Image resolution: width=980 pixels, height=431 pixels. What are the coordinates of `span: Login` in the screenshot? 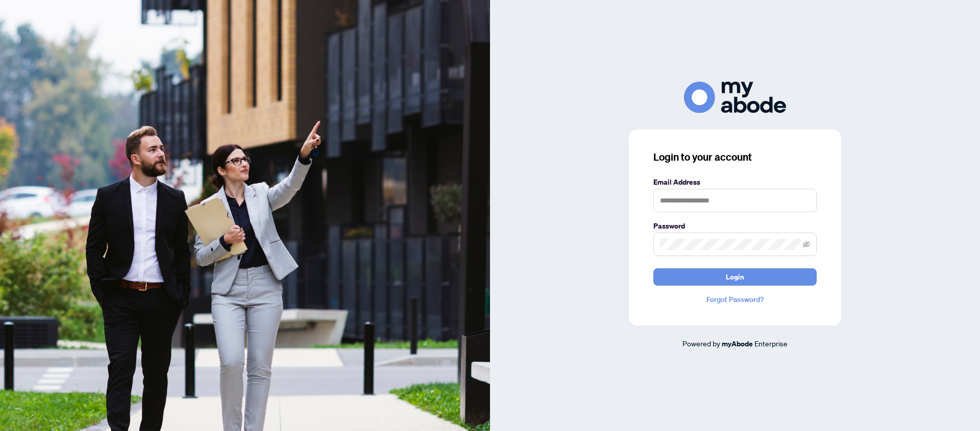 It's located at (735, 277).